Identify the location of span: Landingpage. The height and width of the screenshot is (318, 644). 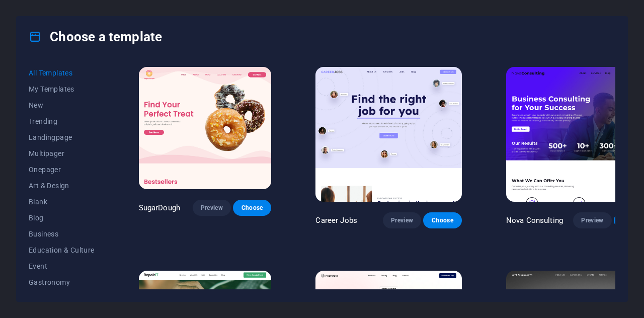
(61, 137).